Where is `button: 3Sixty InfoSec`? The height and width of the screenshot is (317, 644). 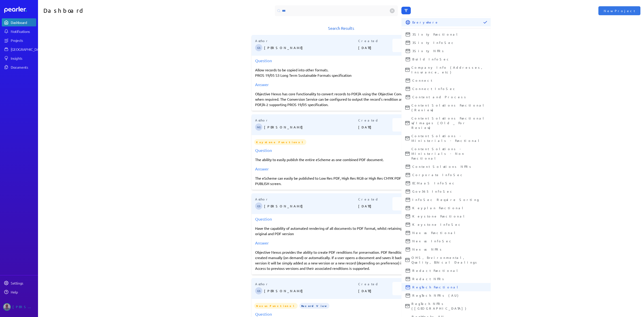
button: 3Sixty InfoSec is located at coordinates (446, 43).